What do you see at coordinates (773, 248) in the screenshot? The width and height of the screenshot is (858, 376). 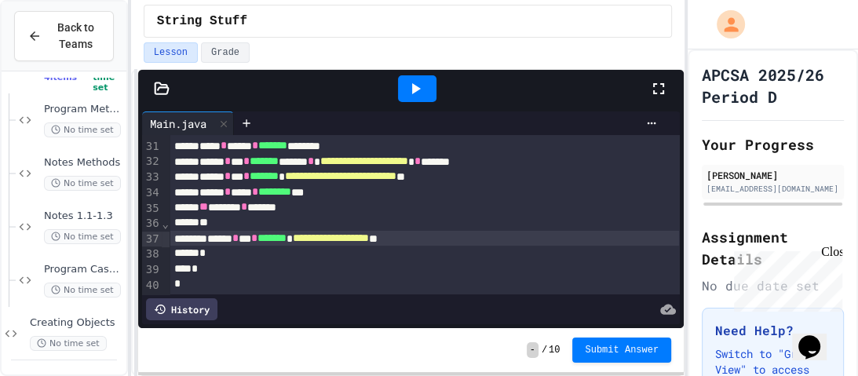 I see `h2: Assignment Details` at bounding box center [773, 248].